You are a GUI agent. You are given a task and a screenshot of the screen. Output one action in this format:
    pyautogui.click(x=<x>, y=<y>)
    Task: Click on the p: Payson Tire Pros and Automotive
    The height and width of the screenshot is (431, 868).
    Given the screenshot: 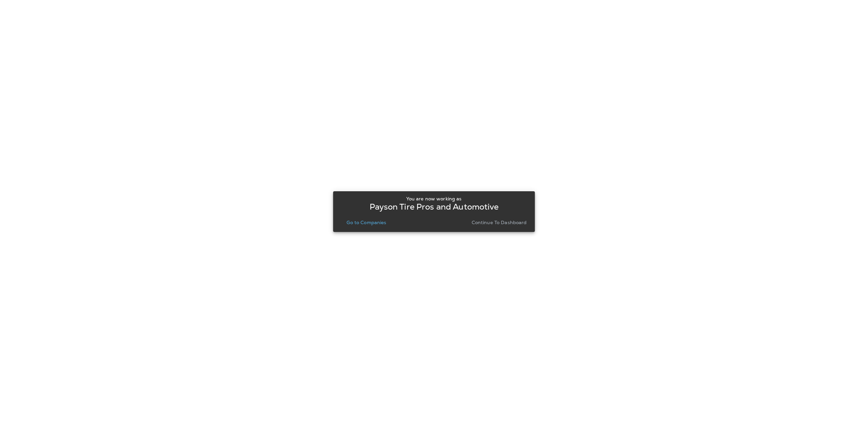 What is the action you would take?
    pyautogui.click(x=433, y=206)
    